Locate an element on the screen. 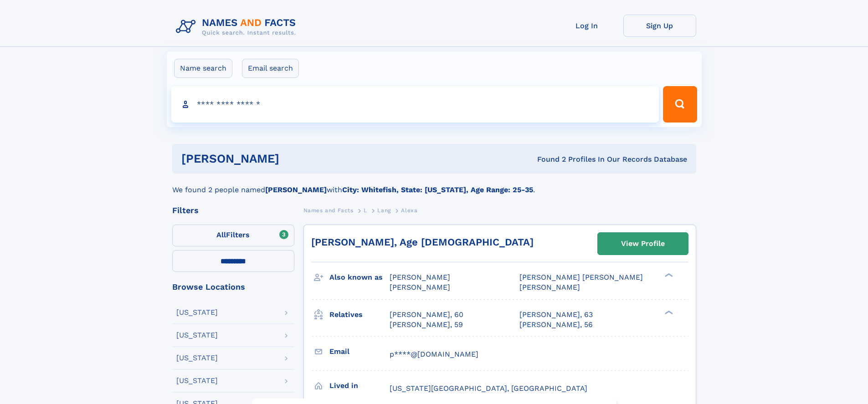 The height and width of the screenshot is (404, 868). div: Filters is located at coordinates (233, 210).